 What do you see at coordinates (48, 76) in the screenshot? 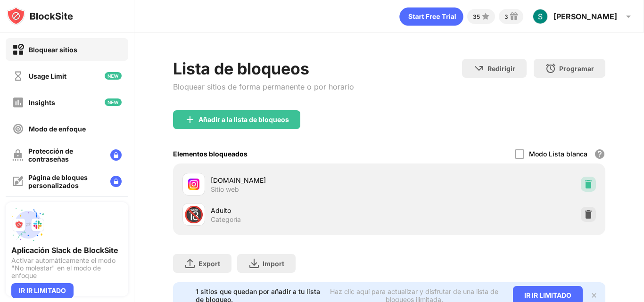
I see `div: Usage Limit` at bounding box center [48, 76].